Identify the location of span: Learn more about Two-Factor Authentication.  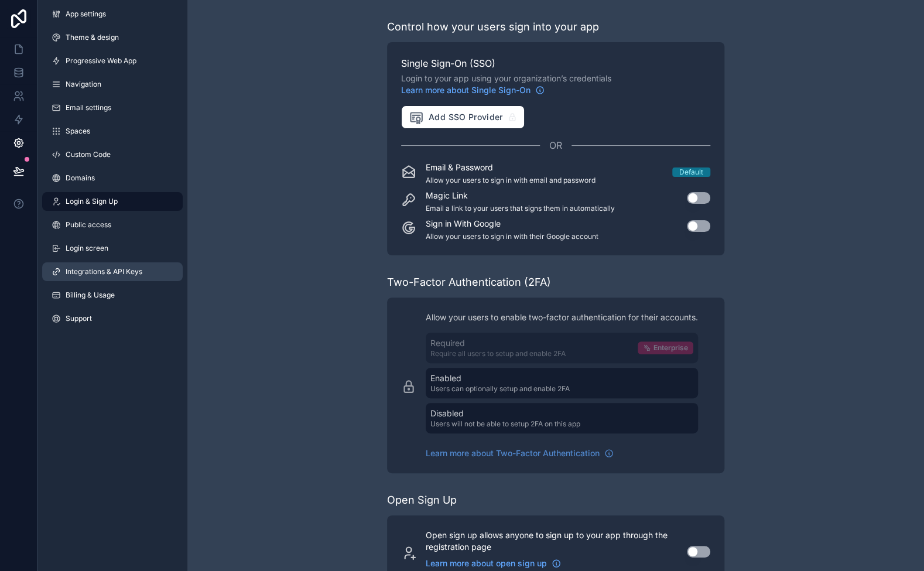
(512, 453).